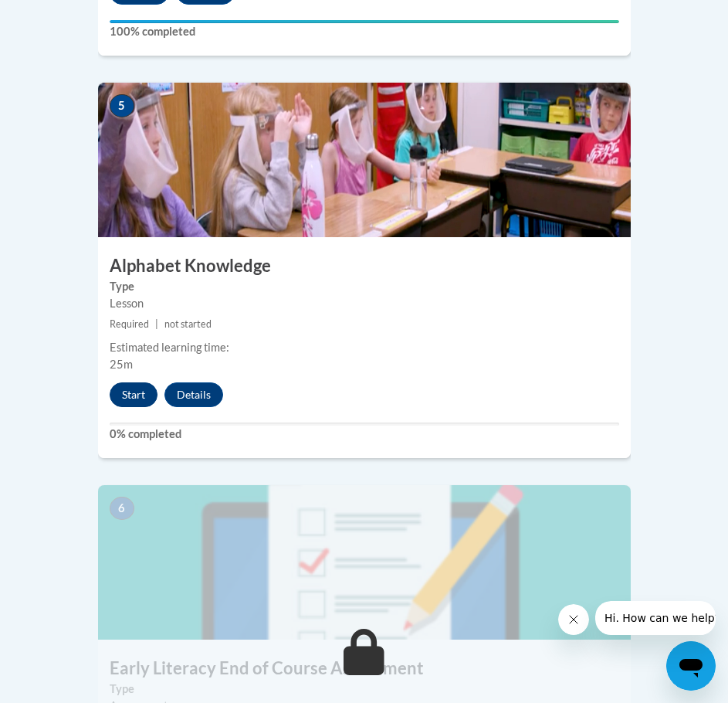 The height and width of the screenshot is (703, 728). I want to click on span: not started, so click(188, 324).